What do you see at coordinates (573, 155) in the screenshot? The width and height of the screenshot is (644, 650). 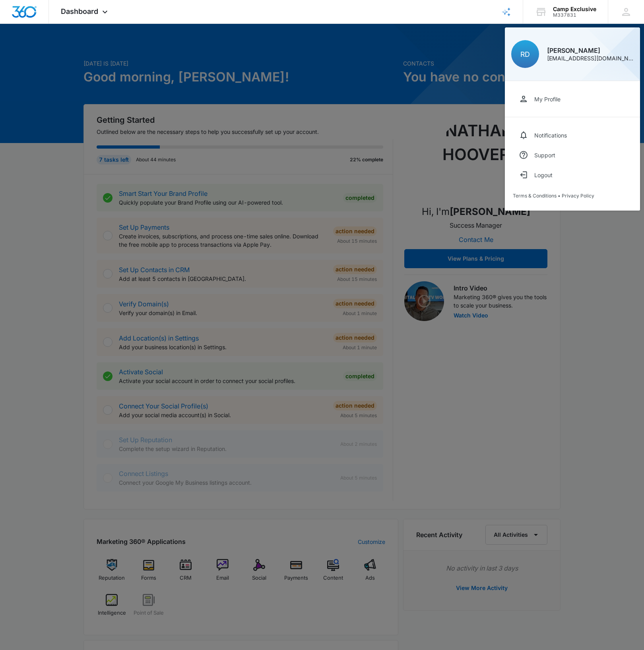 I see `a: Support` at bounding box center [573, 155].